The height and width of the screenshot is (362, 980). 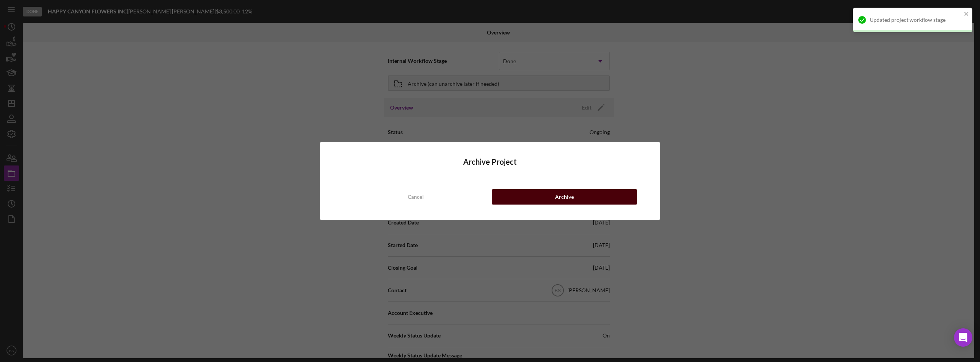 I want to click on div: Updated project workflow stage, so click(x=915, y=20).